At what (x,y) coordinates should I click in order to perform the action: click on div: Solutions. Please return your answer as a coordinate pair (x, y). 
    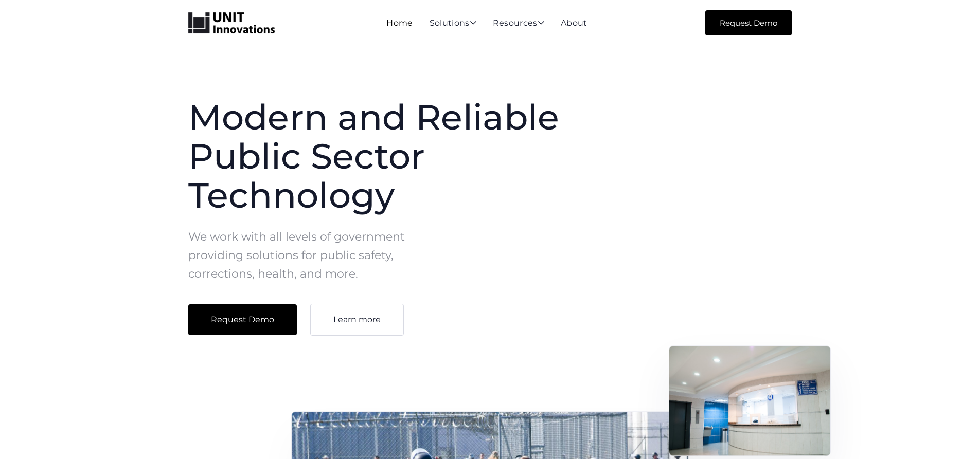
    Looking at the image, I should click on (453, 24).